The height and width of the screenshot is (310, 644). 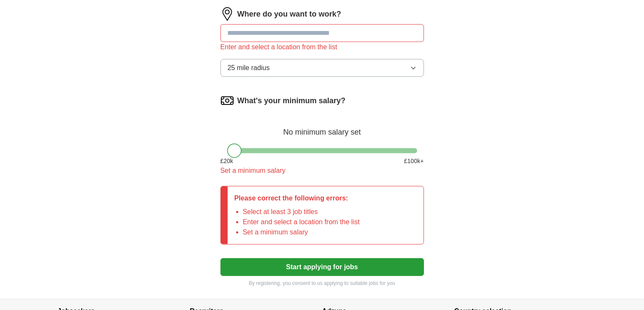 What do you see at coordinates (227, 14) in the screenshot?
I see `img: location.png` at bounding box center [227, 14].